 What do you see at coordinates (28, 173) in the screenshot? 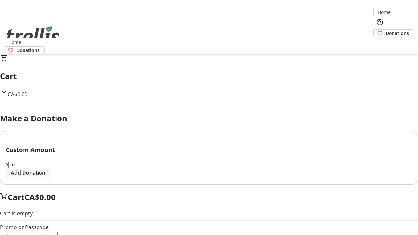
I see `span: Add Donation` at bounding box center [28, 173].